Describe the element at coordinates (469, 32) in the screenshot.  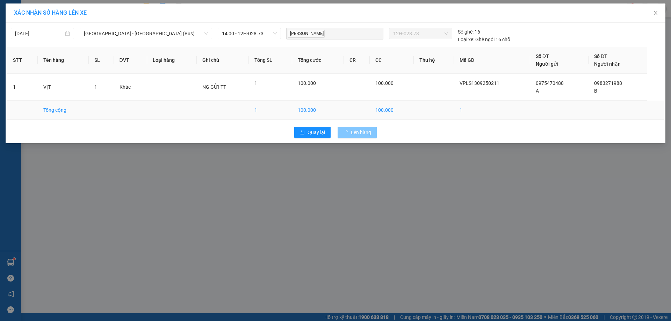
I see `div: 16` at that location.